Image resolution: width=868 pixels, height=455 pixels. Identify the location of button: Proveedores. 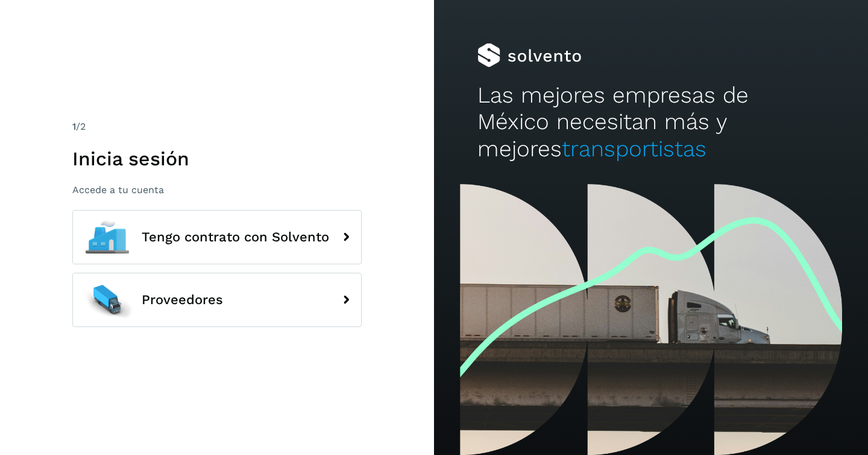
(217, 300).